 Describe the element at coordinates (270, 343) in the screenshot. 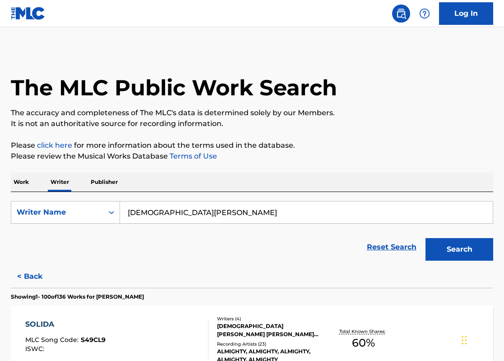

I see `div: Recording Artists ( 23 )` at that location.